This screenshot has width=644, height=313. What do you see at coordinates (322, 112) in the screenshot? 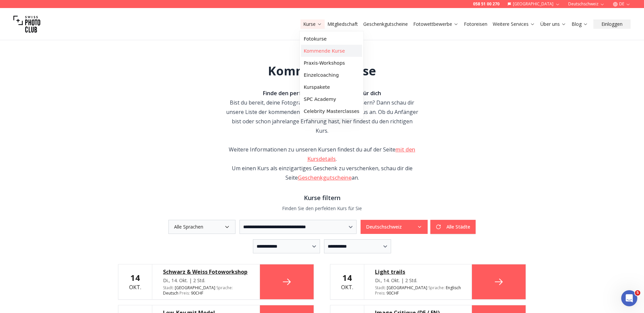
I see `div: Bist du bereit, deine Fotografiekenntnisse zu verbessern? Dann schau dir unsere Liste der kommend...` at bounding box center [322, 112].